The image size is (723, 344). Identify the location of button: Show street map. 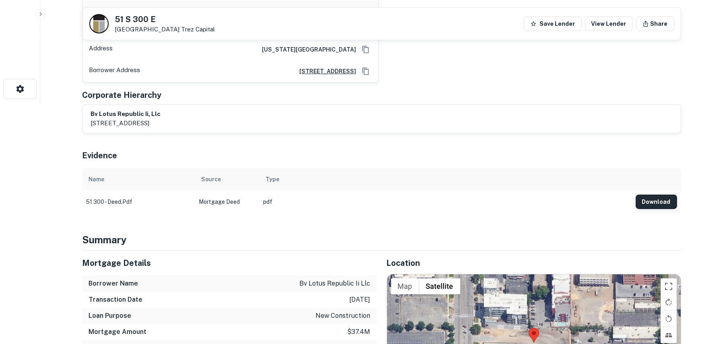
(405, 286).